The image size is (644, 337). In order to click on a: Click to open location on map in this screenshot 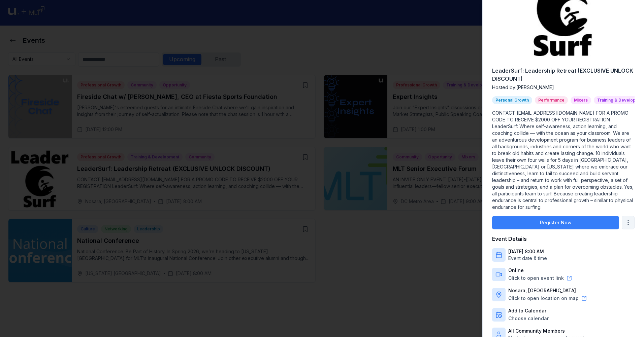, I will do `click(544, 298)`.